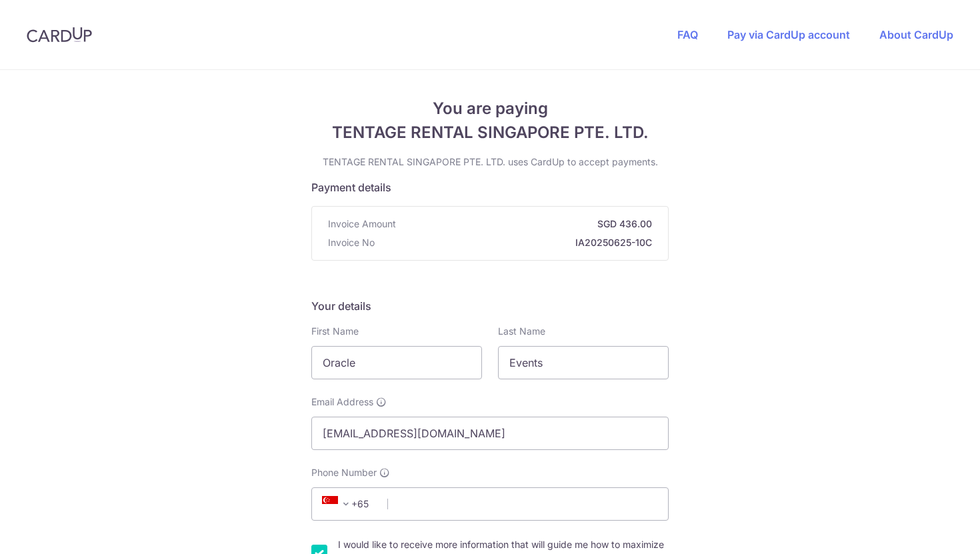 The image size is (980, 554). What do you see at coordinates (527, 224) in the screenshot?
I see `strong: SGD 436.00` at bounding box center [527, 224].